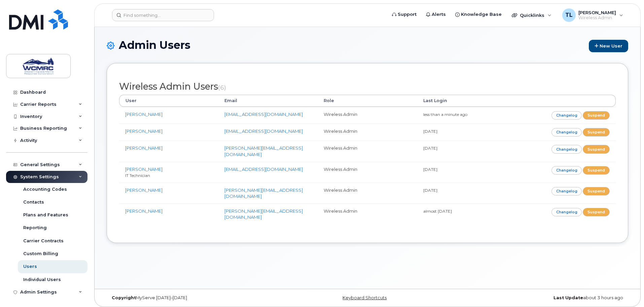  What do you see at coordinates (466, 101) in the screenshot?
I see `th: Last Login` at bounding box center [466, 101].